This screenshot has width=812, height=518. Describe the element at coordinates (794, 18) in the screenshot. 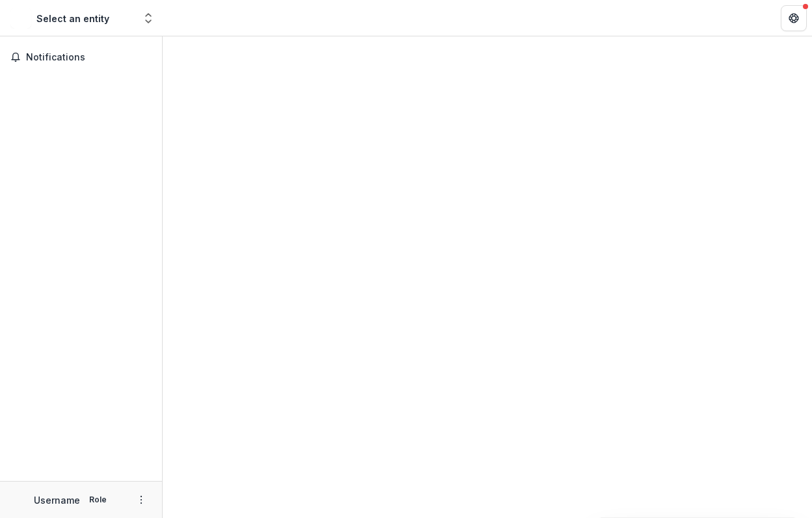

I see `button: Get Help` at that location.